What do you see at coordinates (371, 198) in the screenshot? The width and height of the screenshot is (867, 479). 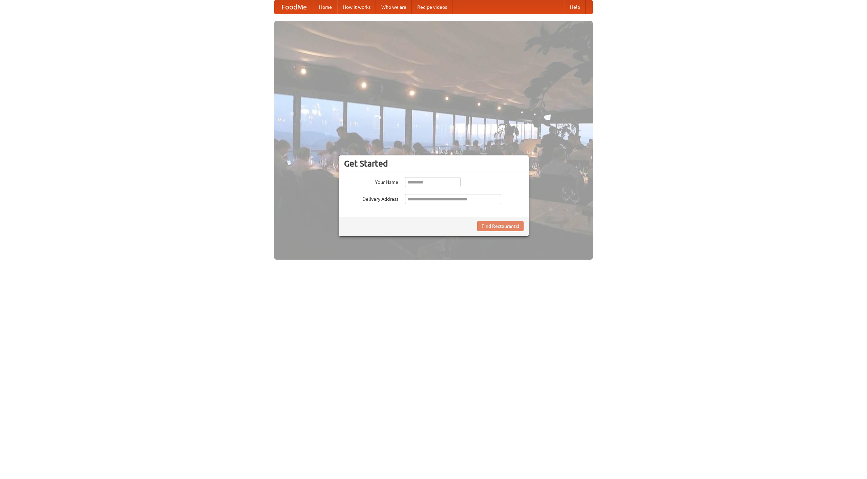 I see `label: Delivery Address` at bounding box center [371, 198].